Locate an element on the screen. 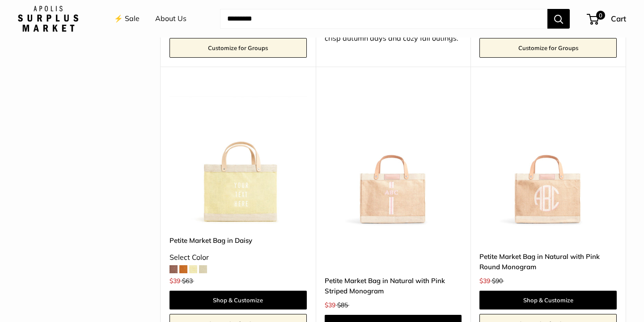  span: $90 is located at coordinates (497, 281).